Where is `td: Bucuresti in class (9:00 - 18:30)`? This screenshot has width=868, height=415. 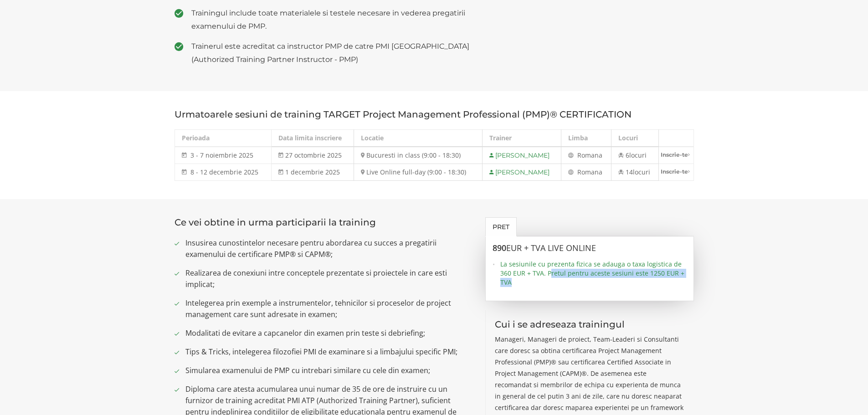 td: Bucuresti in class (9:00 - 18:30) is located at coordinates (418, 156).